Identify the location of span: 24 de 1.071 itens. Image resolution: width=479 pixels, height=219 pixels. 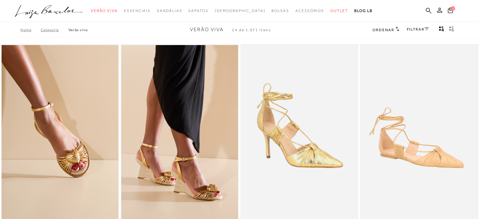
(252, 30).